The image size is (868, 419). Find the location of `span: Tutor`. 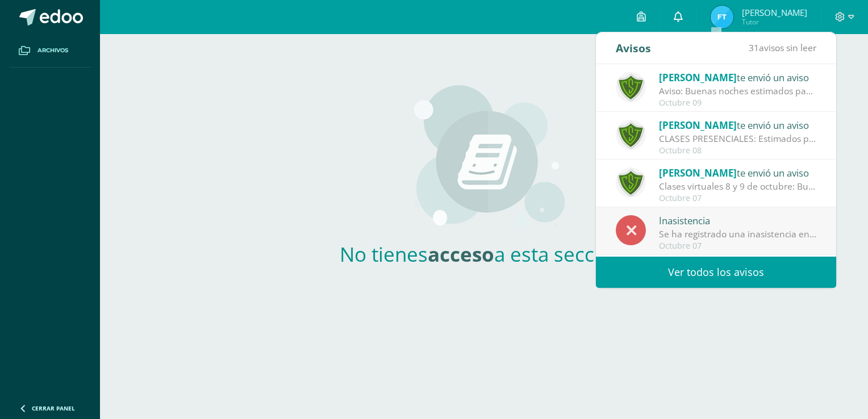

span: Tutor is located at coordinates (774, 22).